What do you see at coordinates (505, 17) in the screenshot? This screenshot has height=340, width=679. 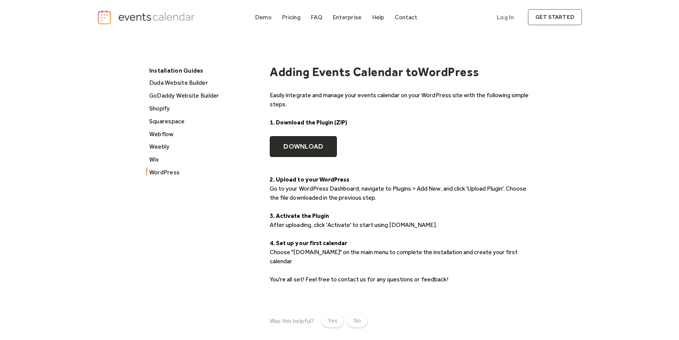 I see `a: Log In` at bounding box center [505, 17].